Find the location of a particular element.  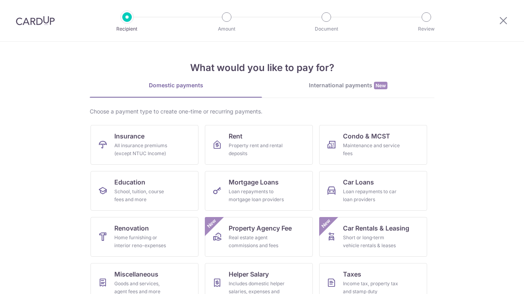

a: InsuranceAll insurance premiums (except NTUC Income) is located at coordinates (144, 145).